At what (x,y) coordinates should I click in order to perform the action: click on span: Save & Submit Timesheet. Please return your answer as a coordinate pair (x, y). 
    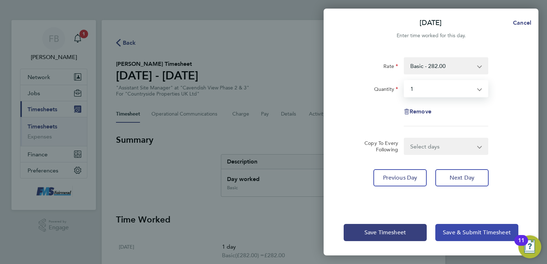
    Looking at the image, I should click on (477, 233).